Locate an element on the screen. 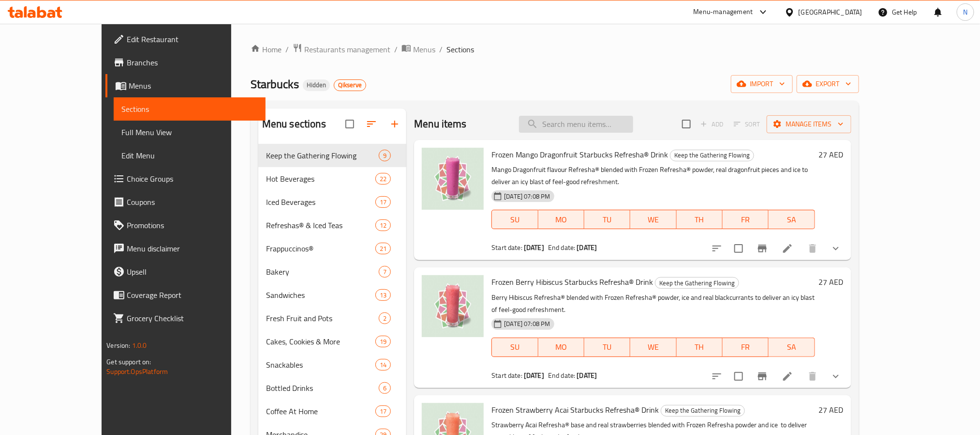 The height and width of the screenshot is (435, 980). a: Restaurants management is located at coordinates (342, 50).